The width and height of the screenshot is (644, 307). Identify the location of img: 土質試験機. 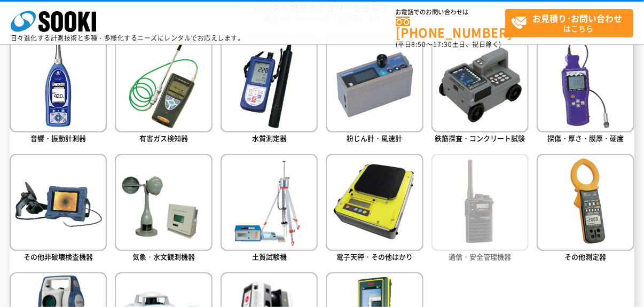
(269, 203).